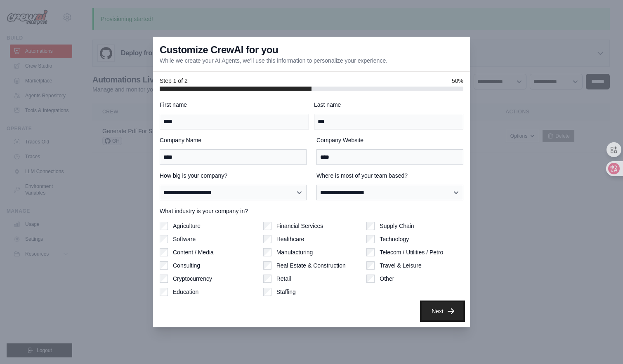 The width and height of the screenshot is (623, 364). Describe the element at coordinates (387, 279) in the screenshot. I see `label: Other` at that location.